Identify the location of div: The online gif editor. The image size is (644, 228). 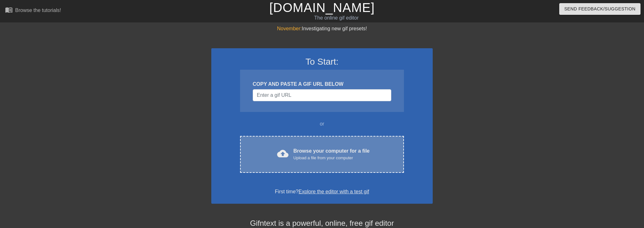
(336, 18).